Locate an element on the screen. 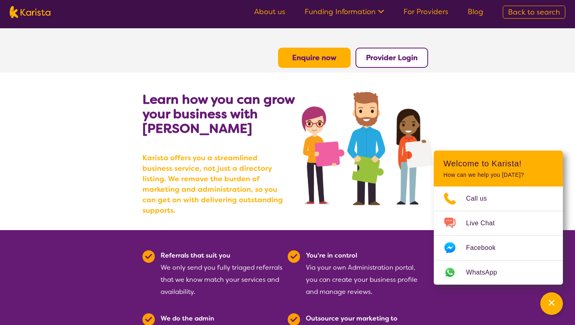 This screenshot has height=325, width=575. div: We only send you fully triaged referrals that we know match your services and availability. is located at coordinates (221, 274).